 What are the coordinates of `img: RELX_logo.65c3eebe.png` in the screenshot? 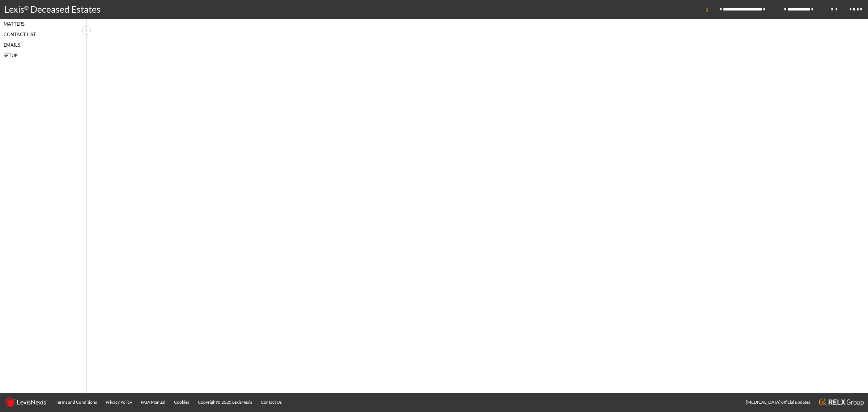 It's located at (841, 402).